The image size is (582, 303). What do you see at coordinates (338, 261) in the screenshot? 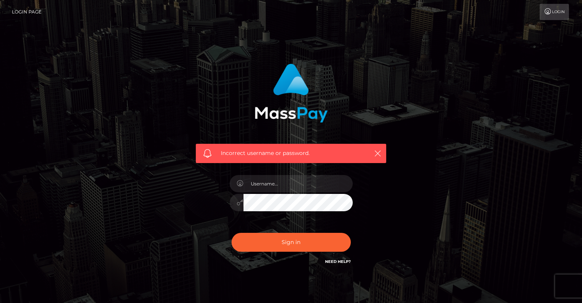
I see `a: Need Help?` at bounding box center [338, 261].